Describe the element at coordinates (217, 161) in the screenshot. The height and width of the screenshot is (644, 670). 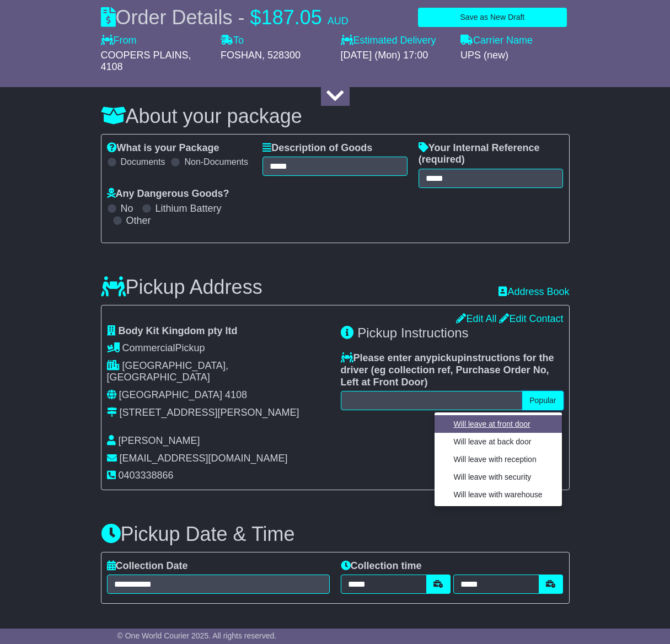
I see `label: Non-Documents` at that location.